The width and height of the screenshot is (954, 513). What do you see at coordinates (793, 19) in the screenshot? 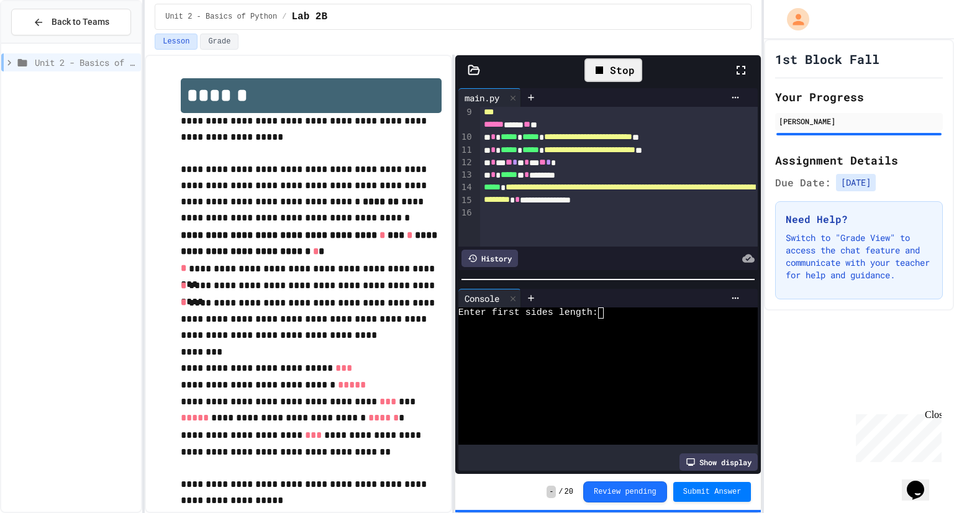
I see `div: My Account` at bounding box center [793, 19].